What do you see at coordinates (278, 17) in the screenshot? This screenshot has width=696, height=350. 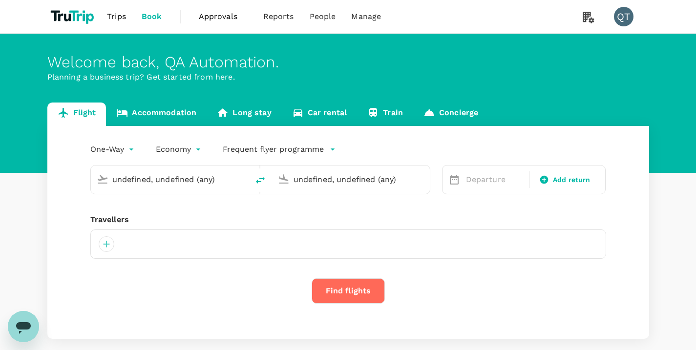 I see `span: Reports` at bounding box center [278, 17].